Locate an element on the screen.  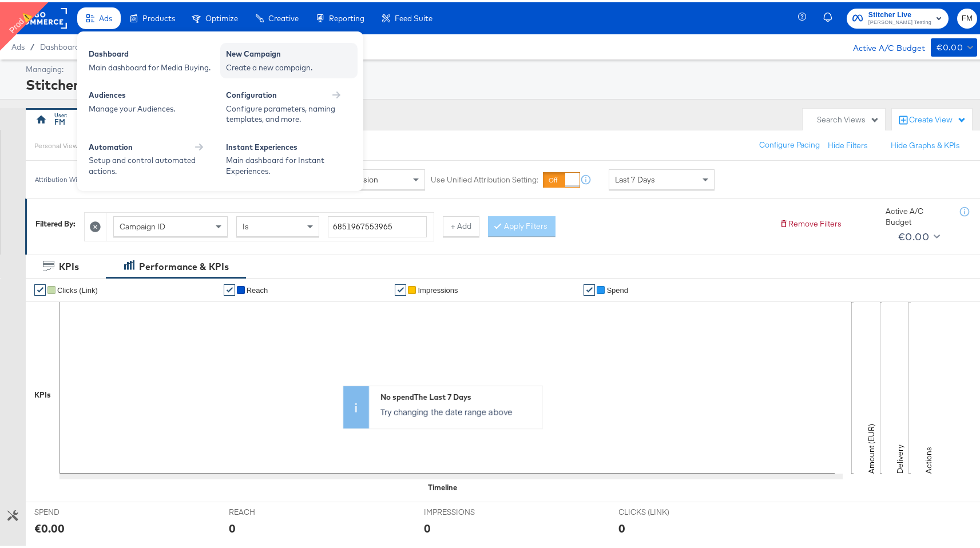
div: Managing: is located at coordinates (500, 67).